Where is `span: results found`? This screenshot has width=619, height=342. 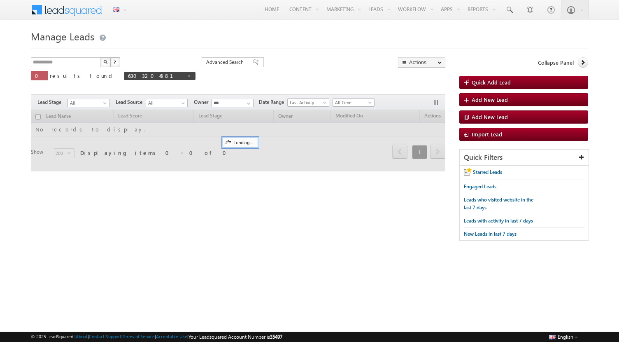
span: results found is located at coordinates (82, 75).